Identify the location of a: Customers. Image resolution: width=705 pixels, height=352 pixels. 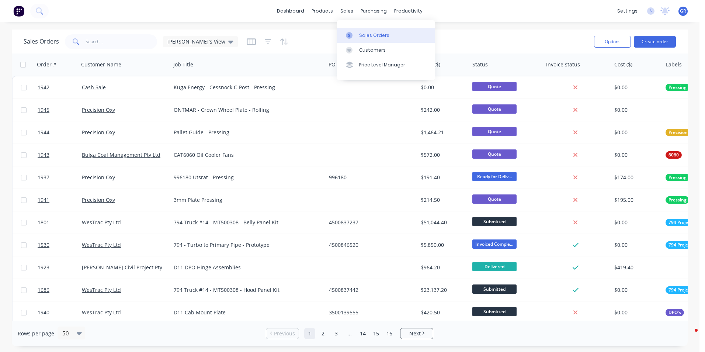
(386, 50).